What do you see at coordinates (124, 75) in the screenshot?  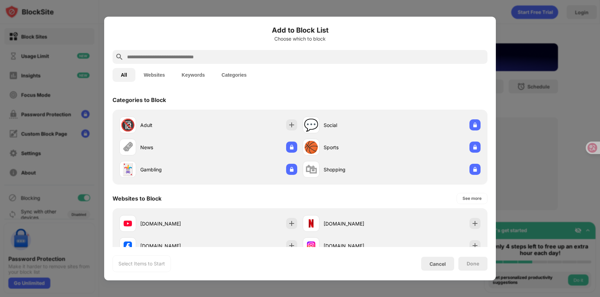 I see `button: All` at bounding box center [124, 75].